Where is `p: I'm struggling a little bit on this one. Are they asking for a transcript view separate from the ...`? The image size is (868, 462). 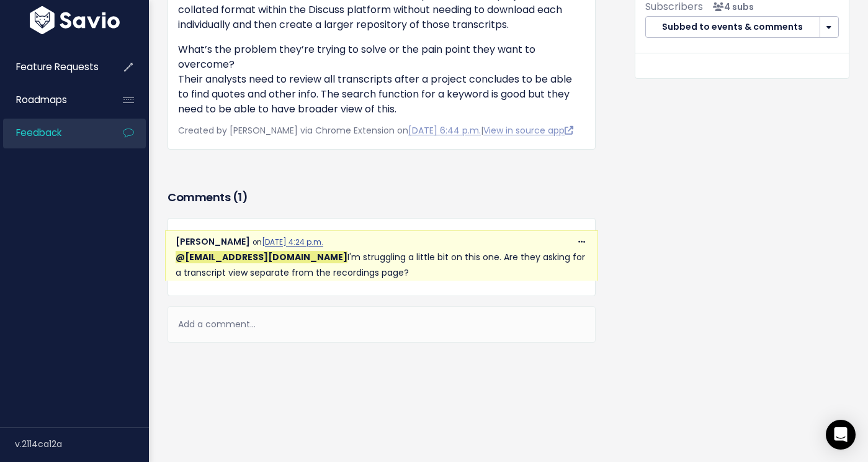 p: I'm struggling a little bit on this one. Are they asking for a transcript view separate from the ... is located at coordinates (382, 265).